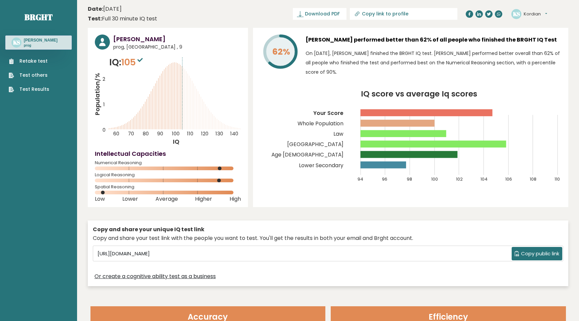 The height and width of the screenshot is (321, 579). What do you see at coordinates (104, 79) in the screenshot?
I see `tspan: 2` at bounding box center [104, 79].